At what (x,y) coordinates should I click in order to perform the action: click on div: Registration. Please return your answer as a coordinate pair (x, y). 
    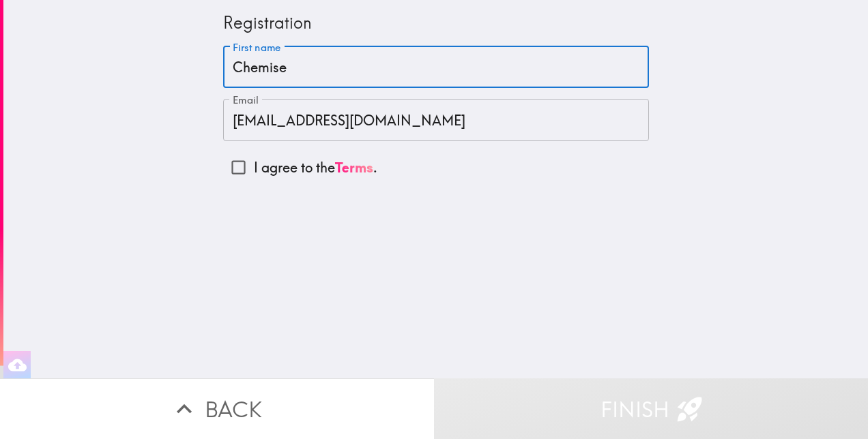
    Looking at the image, I should click on (436, 23).